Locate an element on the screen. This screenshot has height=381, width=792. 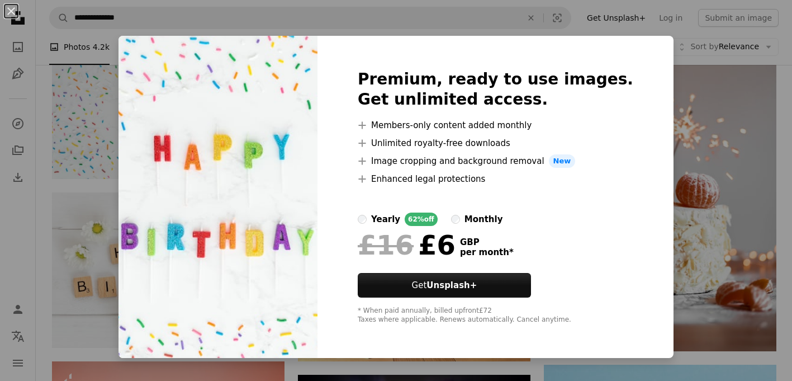
div: 62% off is located at coordinates (421, 219).